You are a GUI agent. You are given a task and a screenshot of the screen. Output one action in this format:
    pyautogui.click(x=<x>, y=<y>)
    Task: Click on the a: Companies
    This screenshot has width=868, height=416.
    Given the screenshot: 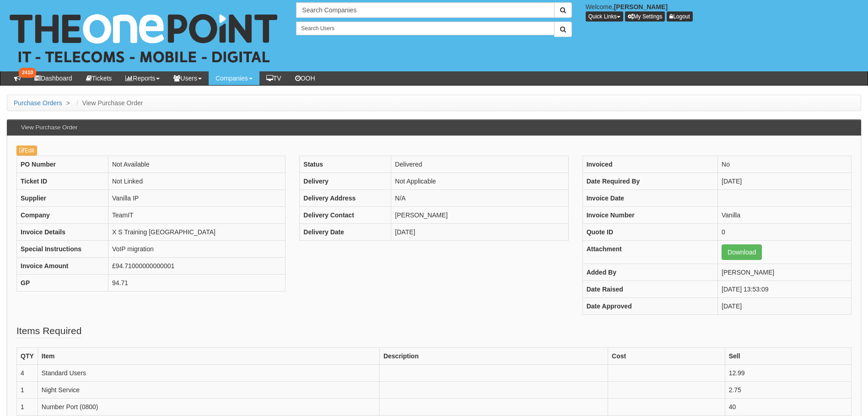 What is the action you would take?
    pyautogui.click(x=234, y=79)
    